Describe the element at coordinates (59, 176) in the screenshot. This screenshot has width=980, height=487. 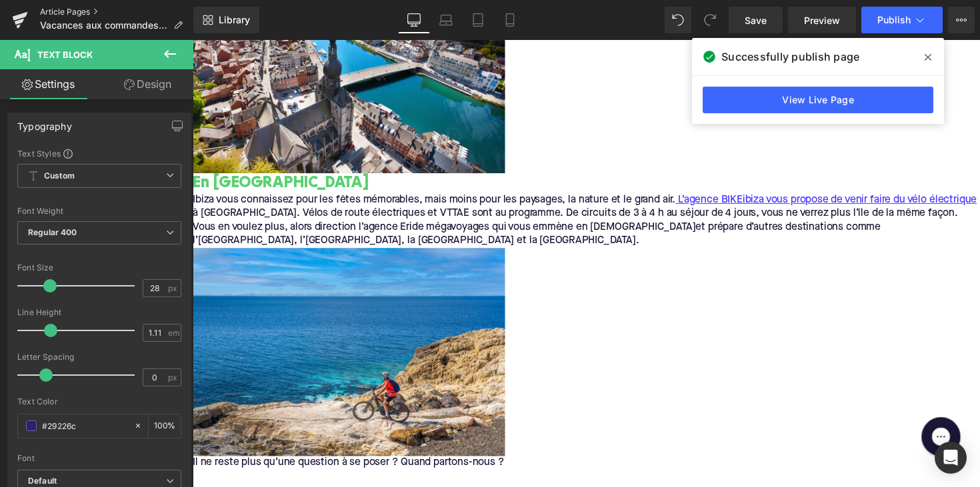
I see `b: Custom` at that location.